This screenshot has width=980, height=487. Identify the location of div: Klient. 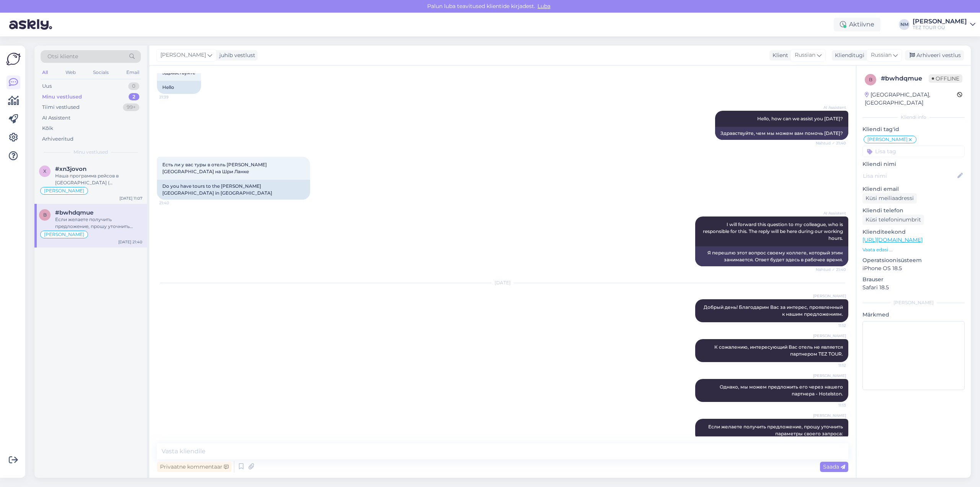
(779, 55).